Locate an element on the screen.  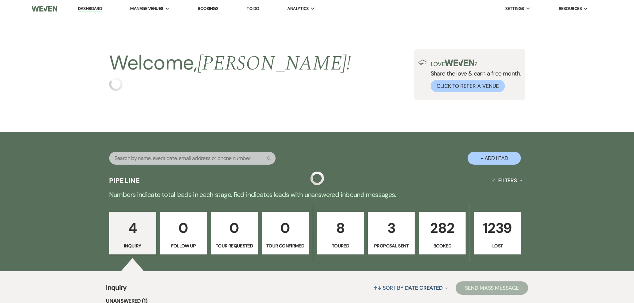
p: 1239 is located at coordinates (497, 228).